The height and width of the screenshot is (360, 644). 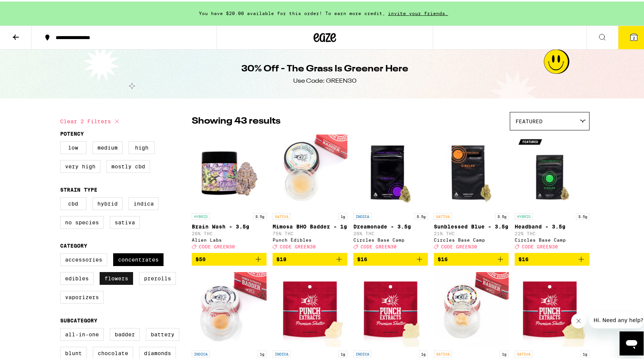 What do you see at coordinates (310, 170) in the screenshot?
I see `img: Punch Edibles - Mimosa BHO Badder - 1g` at bounding box center [310, 170].